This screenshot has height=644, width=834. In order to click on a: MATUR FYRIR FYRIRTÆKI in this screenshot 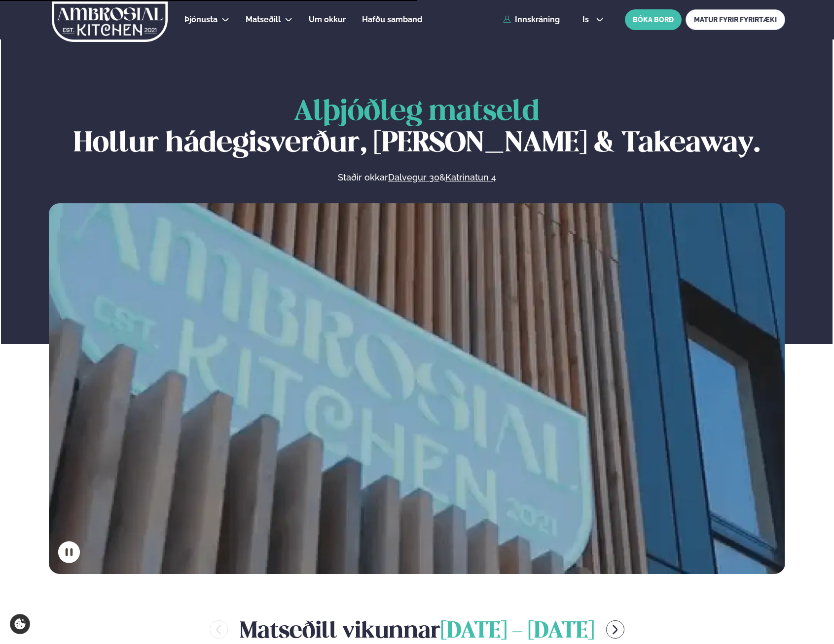, I will do `click(735, 20)`.